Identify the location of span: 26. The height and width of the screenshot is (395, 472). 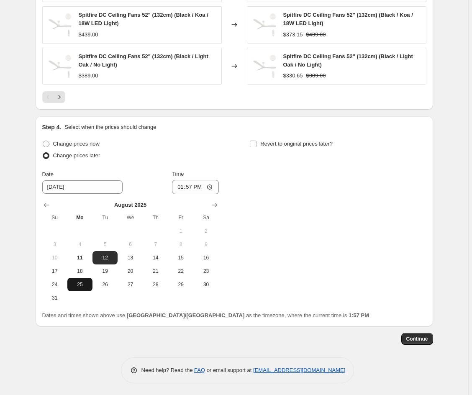
(105, 285).